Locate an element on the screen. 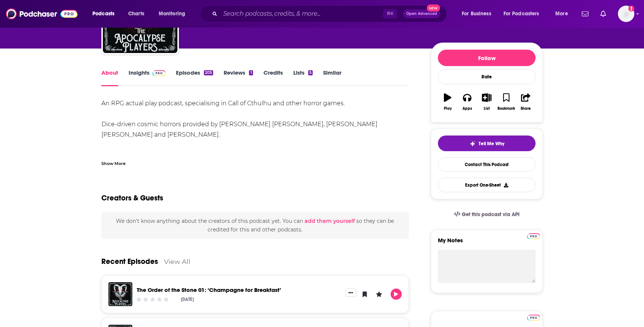  a: Episodes205 is located at coordinates (195, 78).